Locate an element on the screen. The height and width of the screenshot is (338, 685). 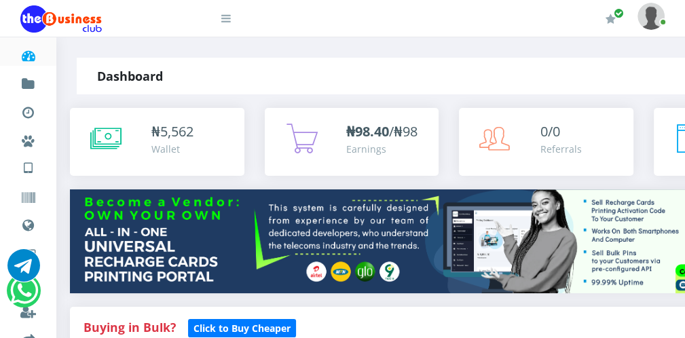
span: Renew/Upgrade Subscription is located at coordinates (618, 13).